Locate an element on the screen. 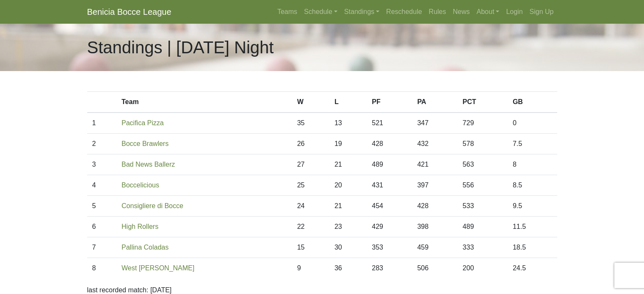 The image size is (644, 294). td: 19 is located at coordinates (348, 144).